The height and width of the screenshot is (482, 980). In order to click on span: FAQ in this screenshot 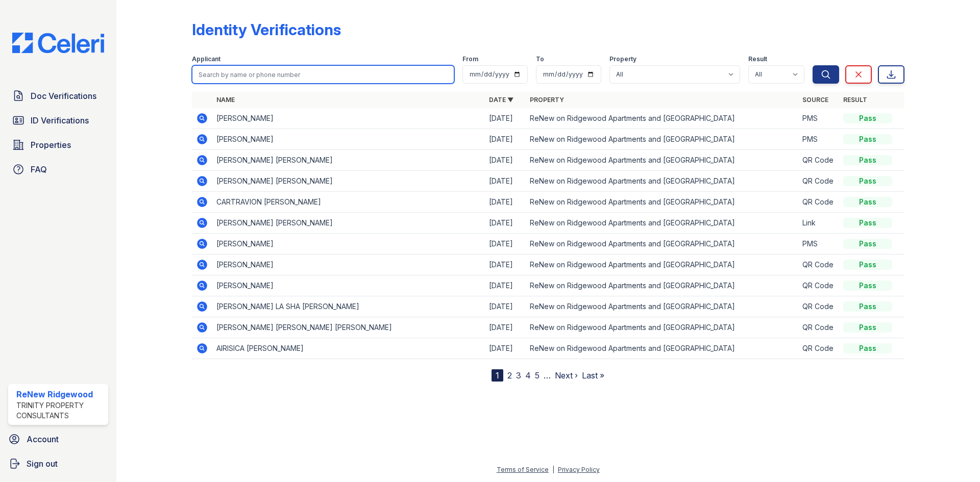, I will do `click(38, 170)`.